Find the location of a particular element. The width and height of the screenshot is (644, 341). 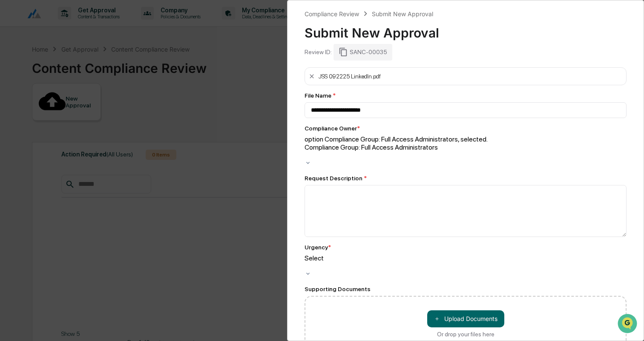

a: Powered byPylon is located at coordinates (81, 147).